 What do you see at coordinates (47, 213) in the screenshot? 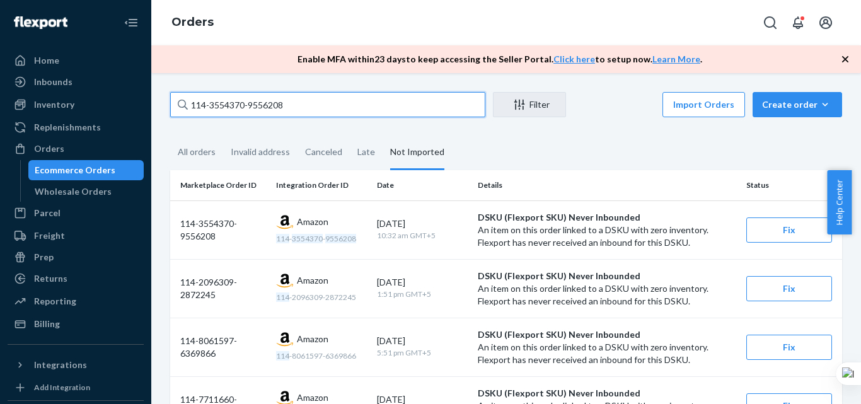
I see `div: Parcel` at bounding box center [47, 213].